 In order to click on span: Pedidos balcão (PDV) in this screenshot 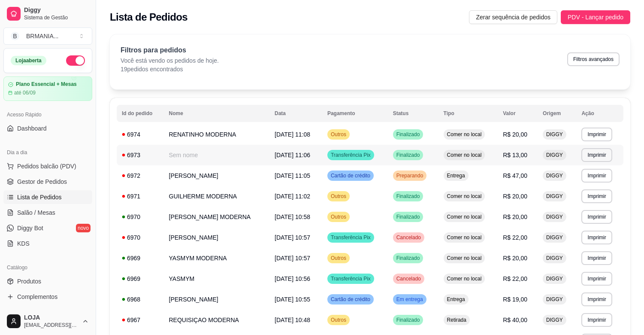, I will do `click(46, 167)`.